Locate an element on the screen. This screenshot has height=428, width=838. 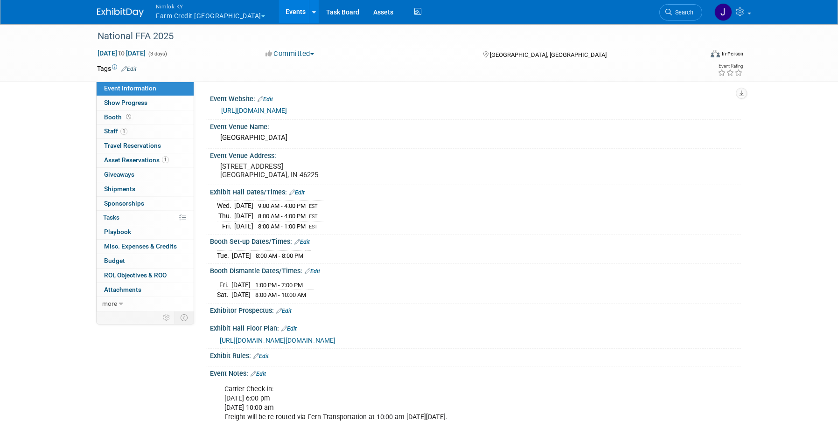
a: Tasks is located at coordinates (145, 218).